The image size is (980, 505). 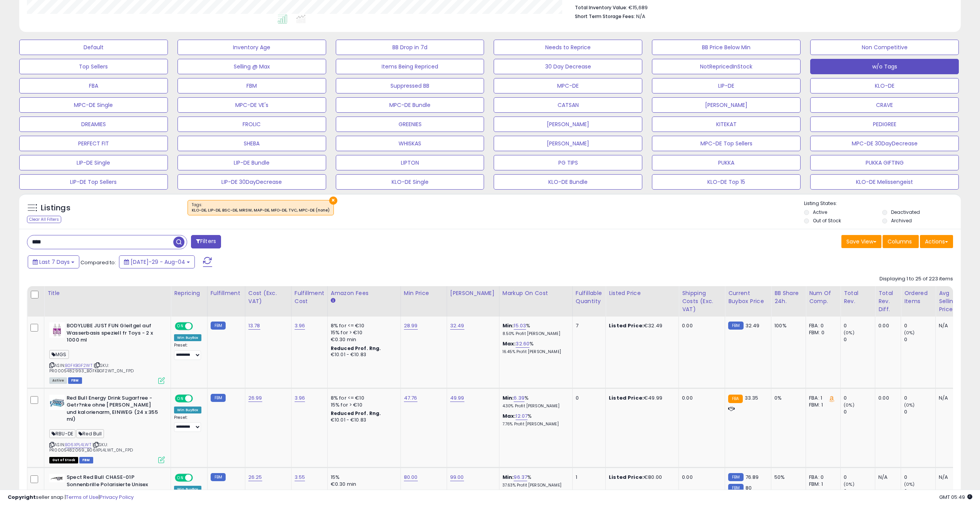 I want to click on button: DREAMIES, so click(x=94, y=125).